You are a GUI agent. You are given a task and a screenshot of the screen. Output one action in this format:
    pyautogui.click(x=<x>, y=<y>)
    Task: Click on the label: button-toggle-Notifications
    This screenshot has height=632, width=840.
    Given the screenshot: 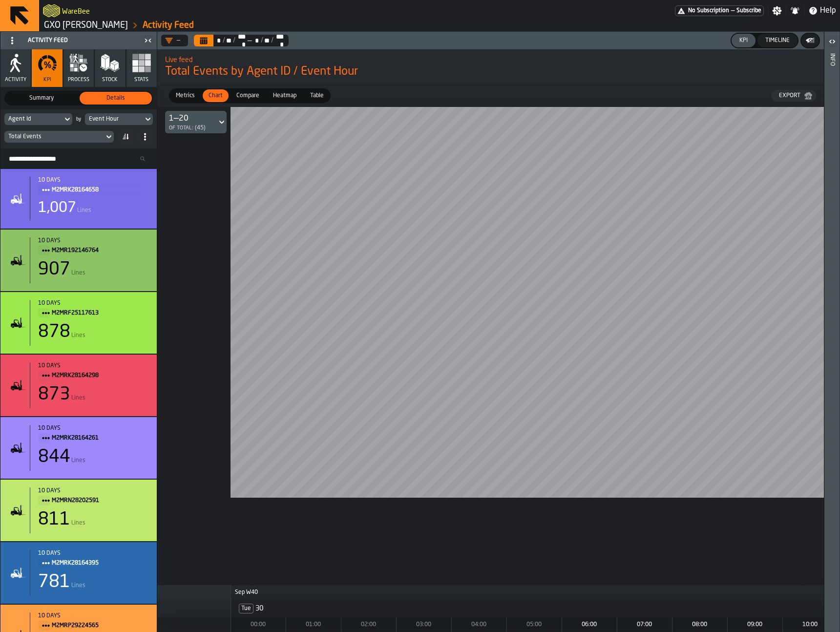 What is the action you would take?
    pyautogui.click(x=795, y=11)
    